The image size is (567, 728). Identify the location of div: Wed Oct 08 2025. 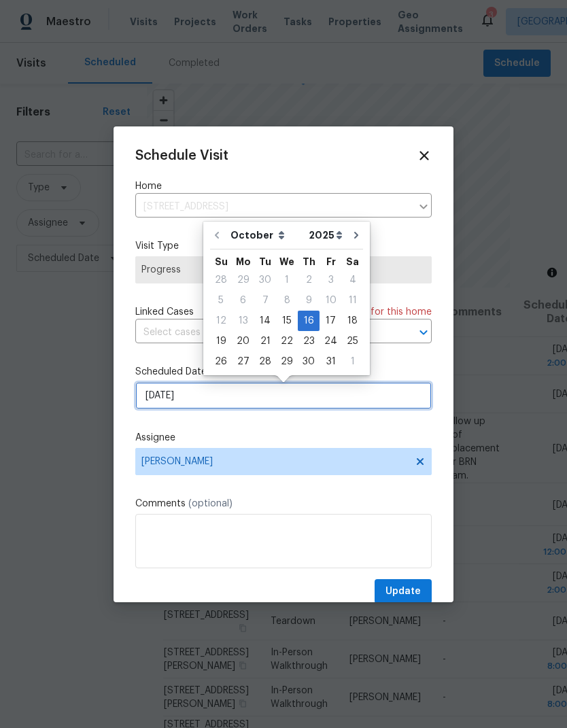
(287, 300).